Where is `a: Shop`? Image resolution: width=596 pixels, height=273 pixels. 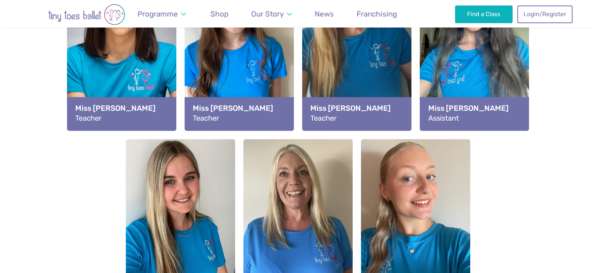 a: Shop is located at coordinates (220, 14).